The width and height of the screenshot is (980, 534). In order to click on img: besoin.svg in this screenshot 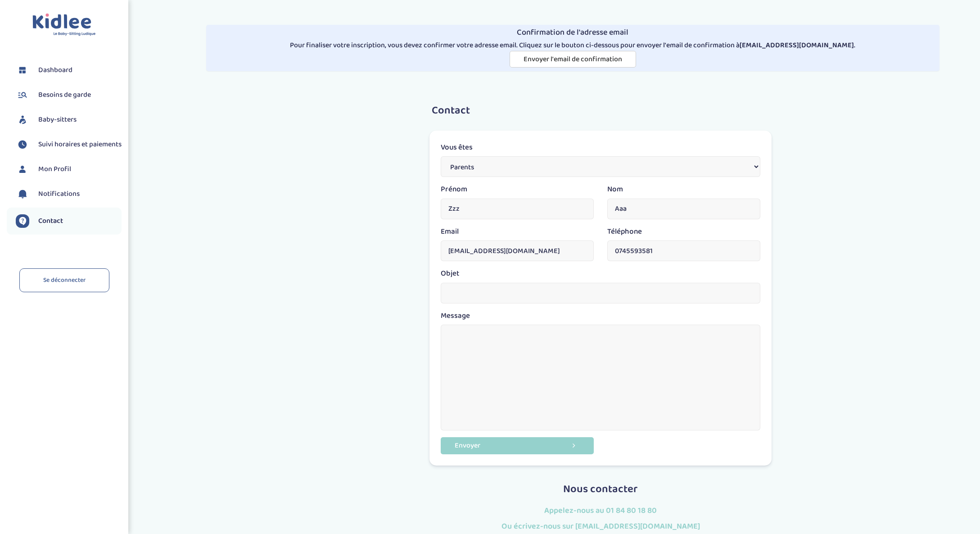, I will do `click(23, 95)`.